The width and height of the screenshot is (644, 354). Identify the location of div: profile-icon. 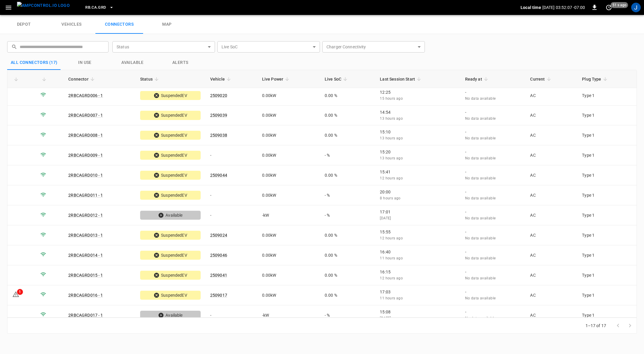
(636, 7).